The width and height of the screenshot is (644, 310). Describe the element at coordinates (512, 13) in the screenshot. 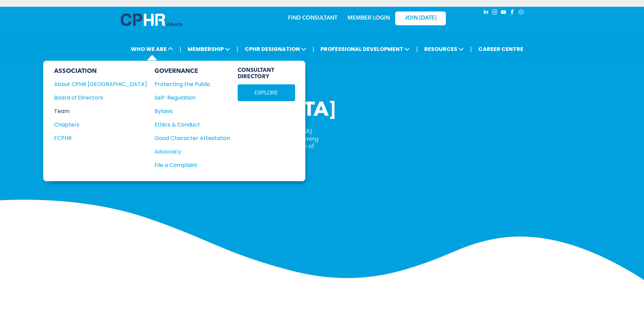

I see `a: facebook` at that location.